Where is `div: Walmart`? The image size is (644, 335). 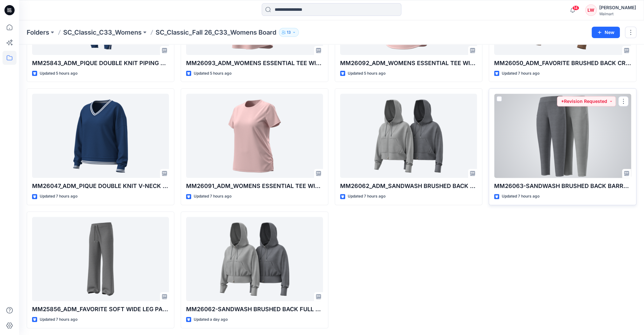 div: Walmart is located at coordinates (617, 14).